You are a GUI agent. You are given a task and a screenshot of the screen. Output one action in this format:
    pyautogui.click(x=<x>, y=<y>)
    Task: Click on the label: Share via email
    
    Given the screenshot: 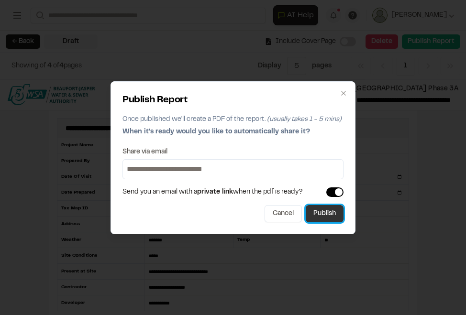 What is the action you would take?
    pyautogui.click(x=145, y=152)
    